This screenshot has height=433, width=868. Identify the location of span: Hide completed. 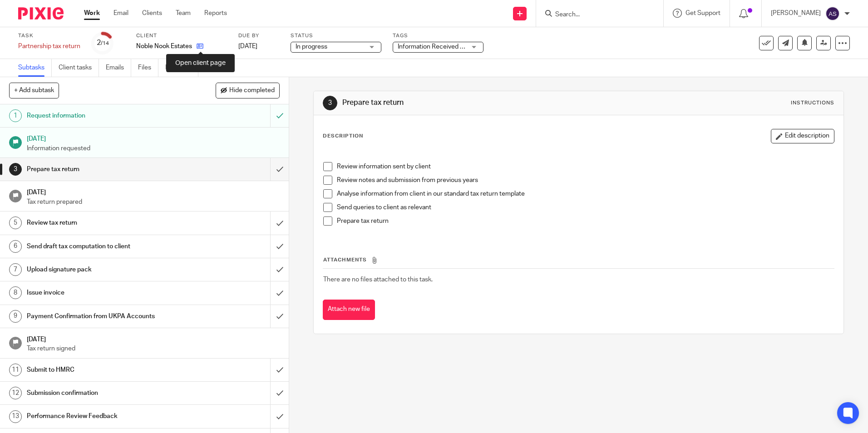
(252, 91).